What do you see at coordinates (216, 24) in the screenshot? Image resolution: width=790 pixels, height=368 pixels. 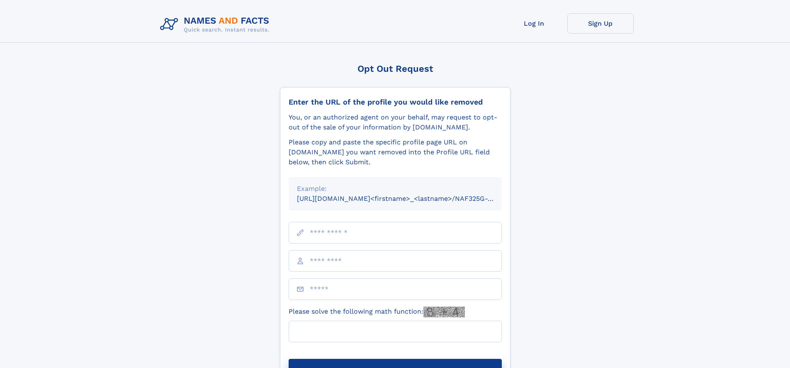 I see `img: Logo Names and Facts` at bounding box center [216, 24].